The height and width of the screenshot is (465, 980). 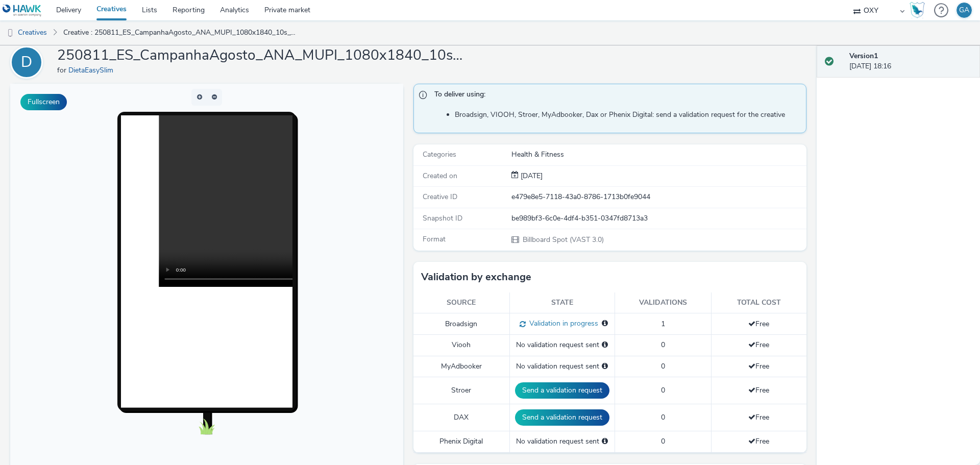 I want to click on div: Creation 16 September 2025, 18:16, so click(x=531, y=176).